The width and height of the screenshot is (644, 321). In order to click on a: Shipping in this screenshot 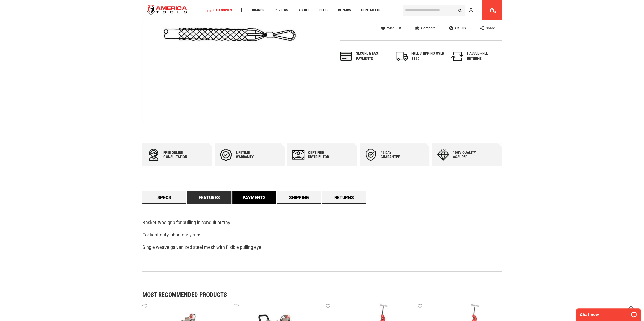, I will do `click(299, 197)`.